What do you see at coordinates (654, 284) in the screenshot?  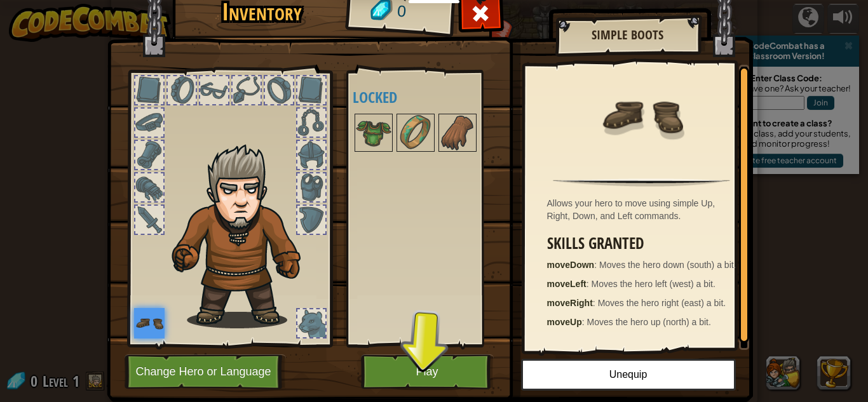 I see `span: Moves the hero left (west) a bit.` at bounding box center [654, 284].